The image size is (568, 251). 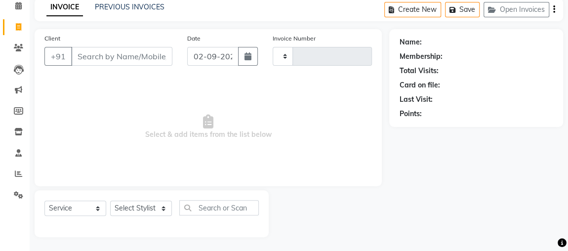 I want to click on label: Date, so click(x=194, y=39).